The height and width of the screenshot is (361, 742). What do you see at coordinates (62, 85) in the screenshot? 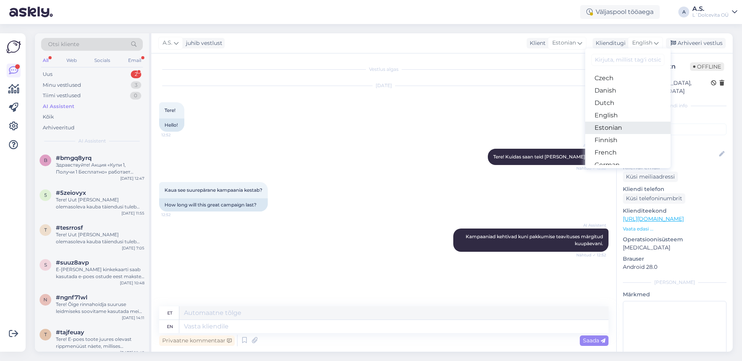
I see `div: Minu vestlused` at bounding box center [62, 85].